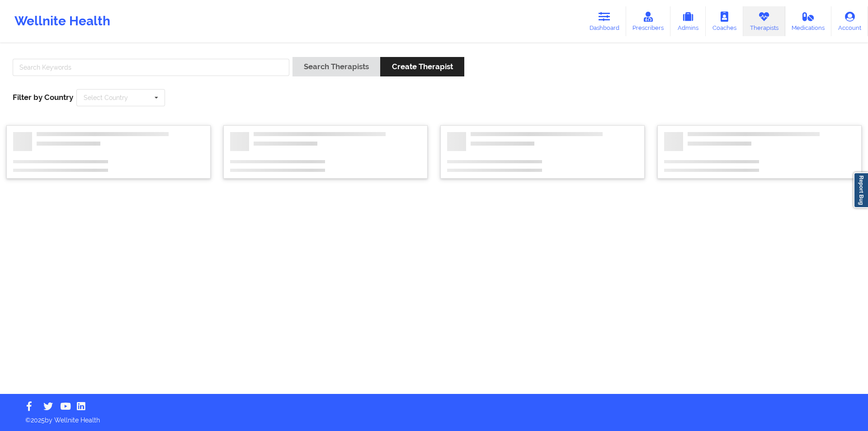 The height and width of the screenshot is (431, 868). I want to click on p: © 2025 by Wellnite Health, so click(434, 417).